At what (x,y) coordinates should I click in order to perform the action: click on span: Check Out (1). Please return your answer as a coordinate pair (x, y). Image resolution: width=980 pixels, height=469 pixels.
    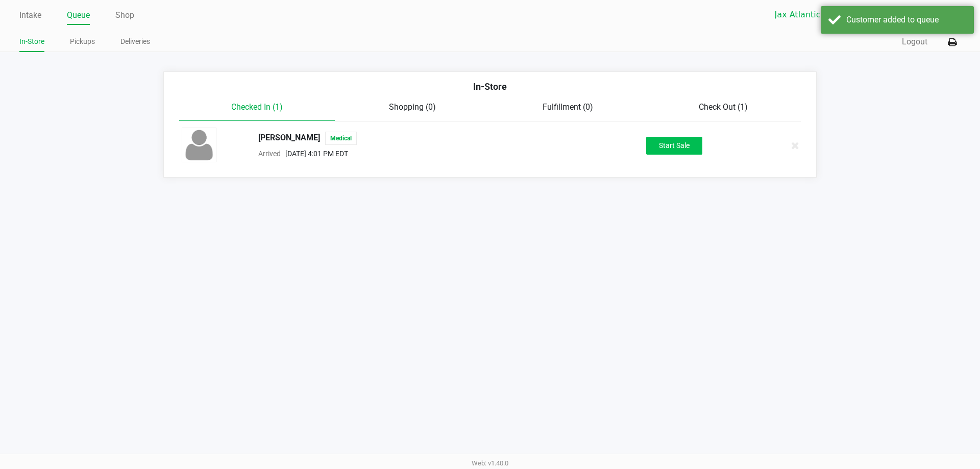
    Looking at the image, I should click on (723, 107).